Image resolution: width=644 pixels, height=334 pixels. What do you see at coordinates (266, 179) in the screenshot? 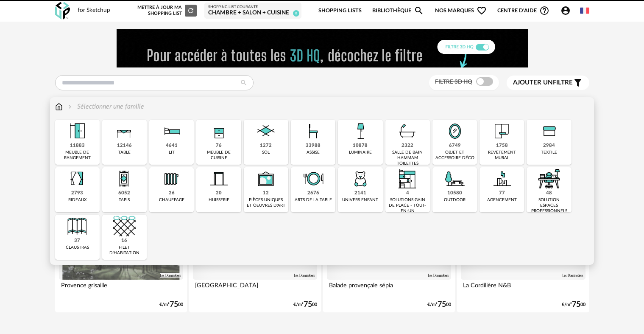
I see `img: UniqueOeuvre.png` at bounding box center [266, 179].